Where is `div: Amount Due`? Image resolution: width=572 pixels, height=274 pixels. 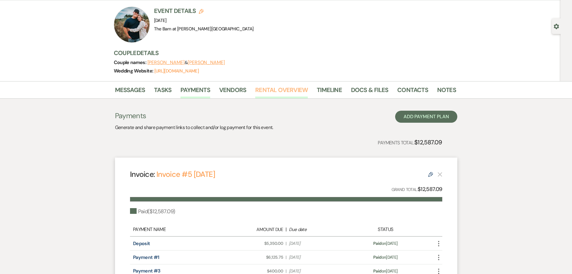
div: Amount Due is located at coordinates (256, 229).